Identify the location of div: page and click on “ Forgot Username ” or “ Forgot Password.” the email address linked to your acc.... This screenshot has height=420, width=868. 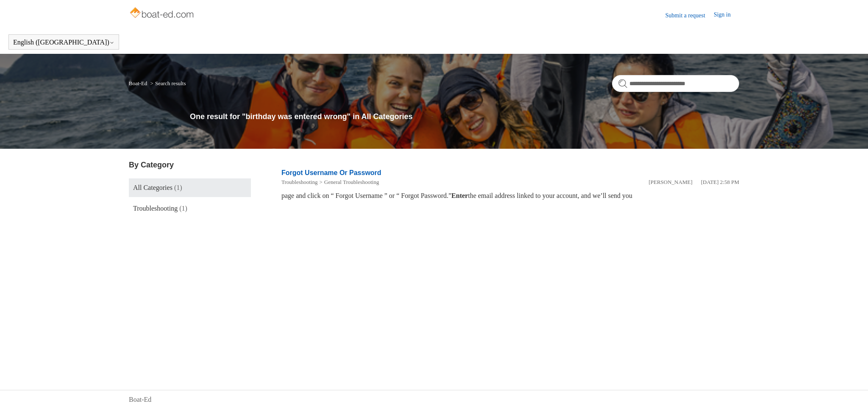
(510, 196).